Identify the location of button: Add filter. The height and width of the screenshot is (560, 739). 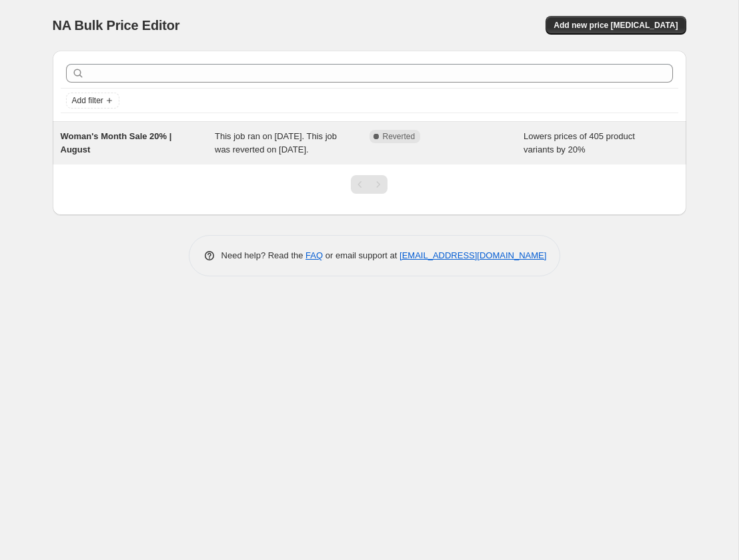
(92, 101).